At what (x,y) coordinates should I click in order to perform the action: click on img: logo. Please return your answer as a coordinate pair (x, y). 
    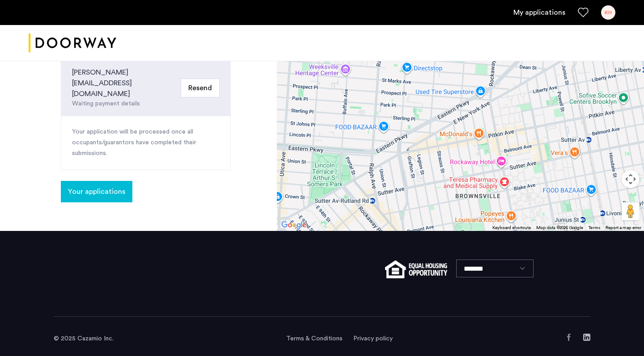
    Looking at the image, I should click on (73, 43).